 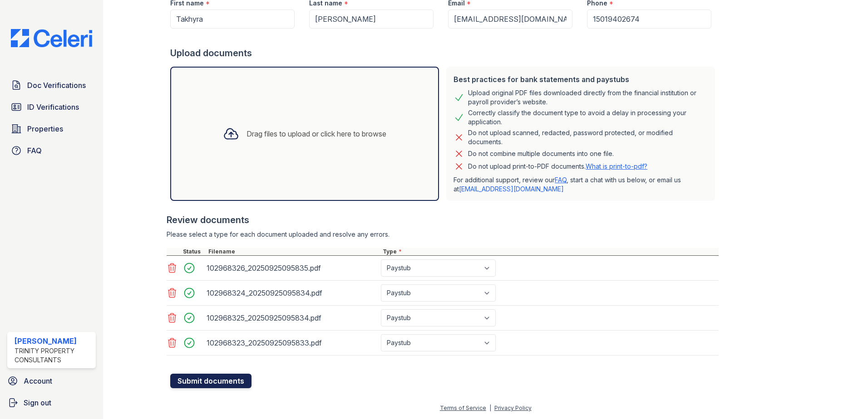 What do you see at coordinates (292, 293) in the screenshot?
I see `div: 102968324_20250925095834.pdf` at bounding box center [292, 293].